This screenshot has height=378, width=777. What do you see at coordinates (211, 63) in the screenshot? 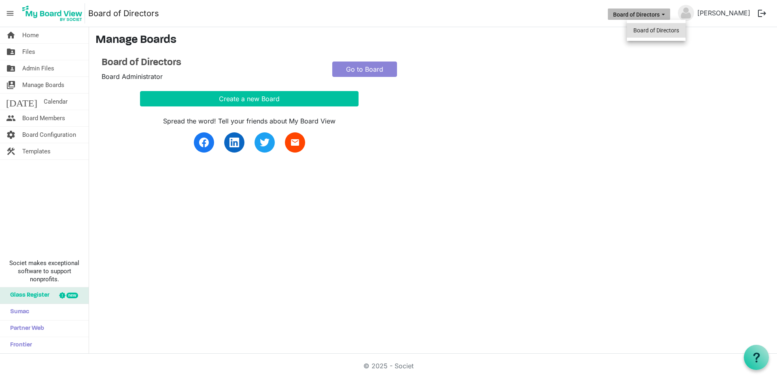
I see `h4: Board of Directors` at bounding box center [211, 63].